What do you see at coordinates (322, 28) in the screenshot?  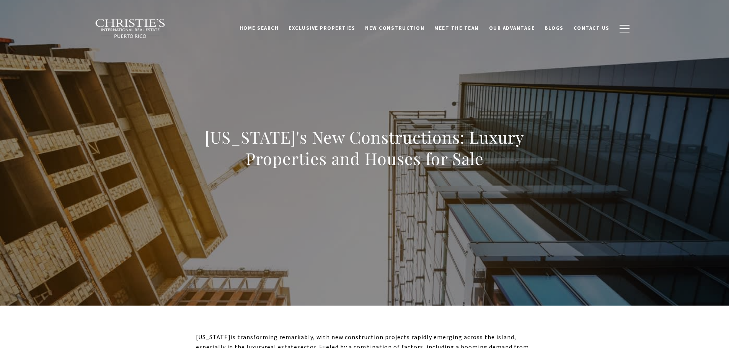 I see `span: Exclusive Properties` at bounding box center [322, 28].